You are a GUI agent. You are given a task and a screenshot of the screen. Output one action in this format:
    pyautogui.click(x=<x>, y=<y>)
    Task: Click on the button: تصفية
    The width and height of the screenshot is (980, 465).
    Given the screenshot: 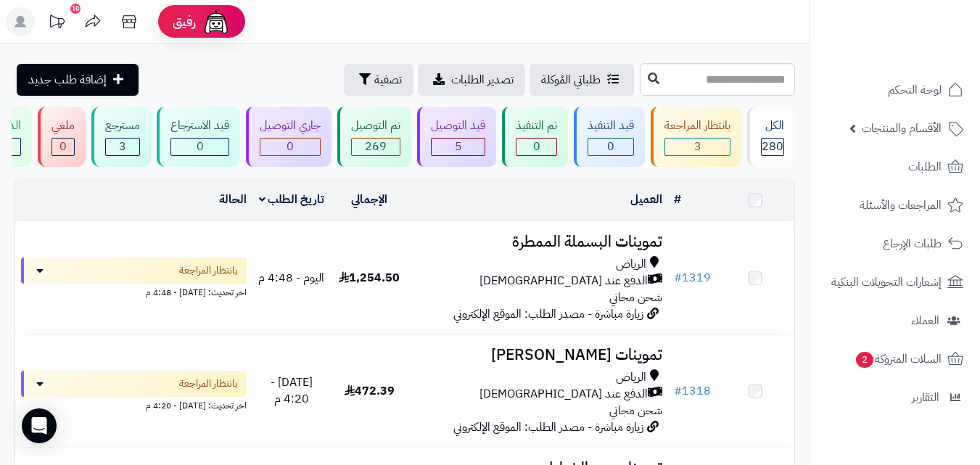 What is the action you would take?
    pyautogui.click(x=378, y=79)
    